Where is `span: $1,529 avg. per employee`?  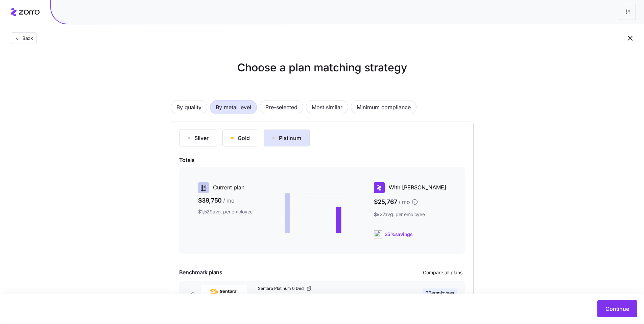 span: $1,529 avg. per employee is located at coordinates (225, 212).